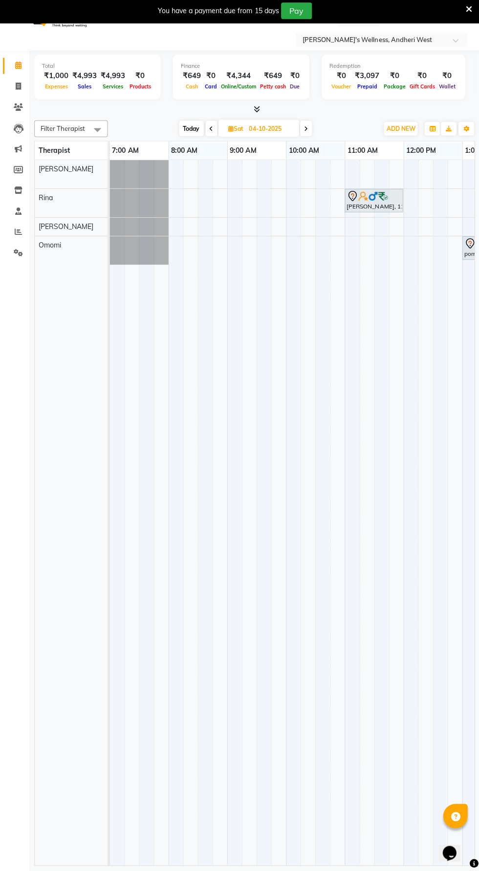  Describe the element at coordinates (235, 129) in the screenshot. I see `span: Sat` at that location.